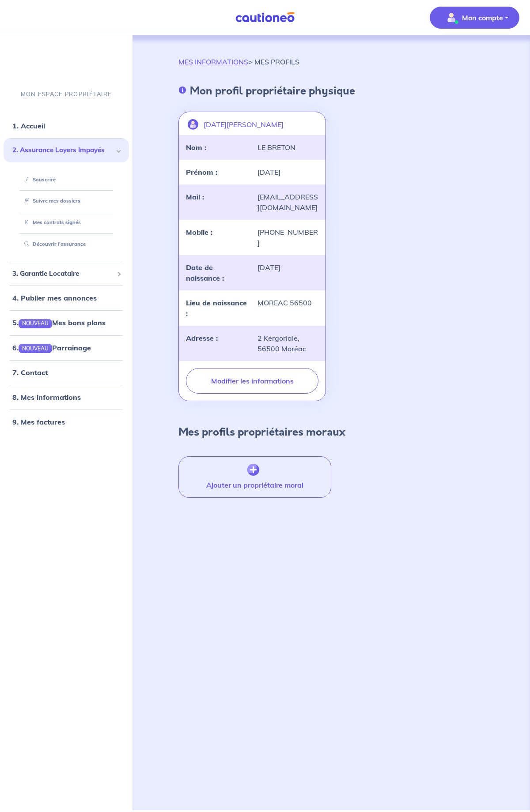 This screenshot has height=812, width=530. What do you see at coordinates (52, 348) in the screenshot?
I see `a: 6.NOUVEAUParrainage` at bounding box center [52, 348].